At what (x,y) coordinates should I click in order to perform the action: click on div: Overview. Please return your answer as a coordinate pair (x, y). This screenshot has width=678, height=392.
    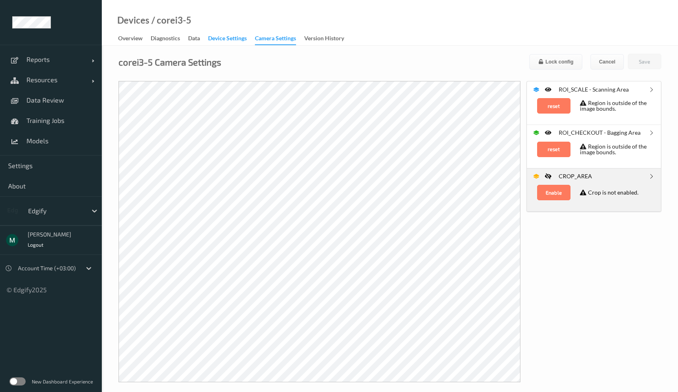
    Looking at the image, I should click on (130, 39).